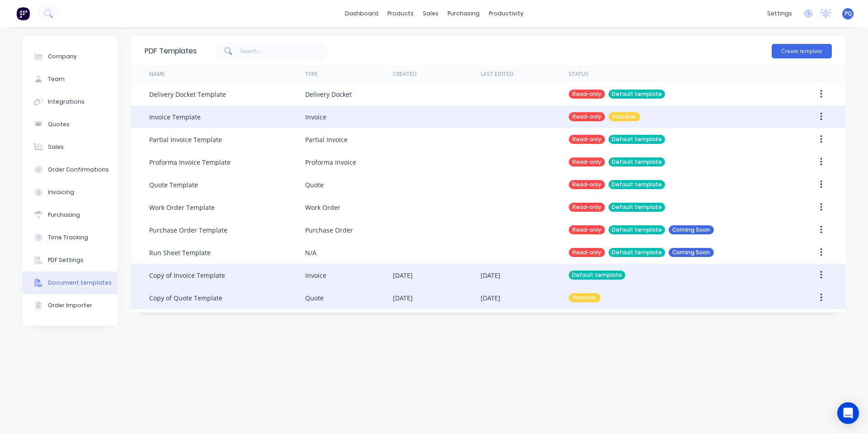 The image size is (868, 433). Describe the element at coordinates (78, 169) in the screenshot. I see `div: Order Confirmations` at that location.